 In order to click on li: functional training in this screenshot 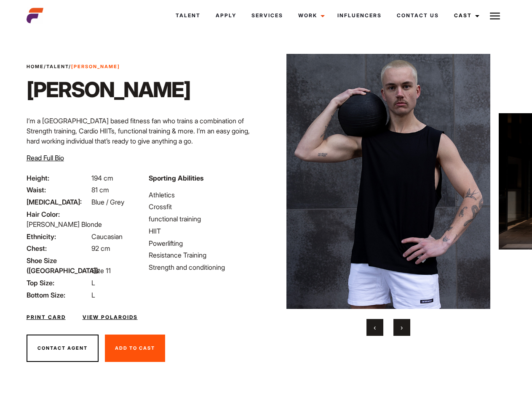, I will do `click(204, 219)`.